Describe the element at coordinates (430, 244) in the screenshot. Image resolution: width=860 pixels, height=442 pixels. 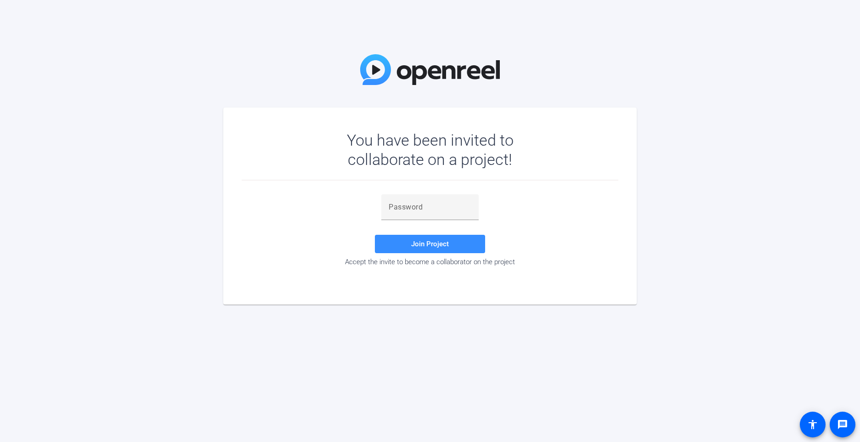
I see `span: Join Project` at that location.